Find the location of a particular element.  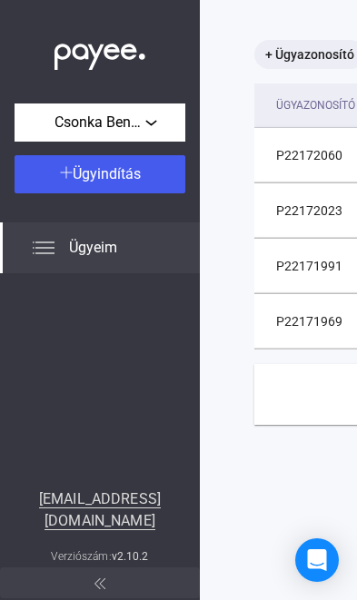

span: Ügyindítás is located at coordinates (106, 173).